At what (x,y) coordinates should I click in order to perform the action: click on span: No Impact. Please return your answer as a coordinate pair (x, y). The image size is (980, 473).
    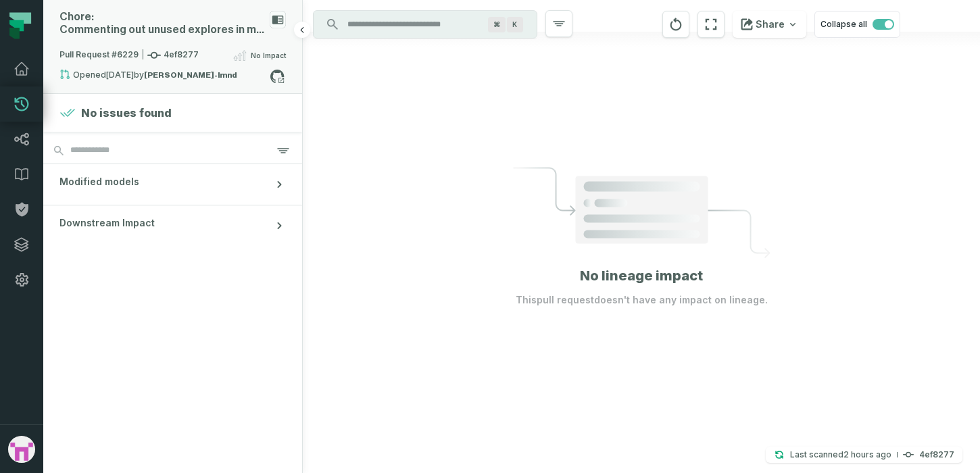
    Looking at the image, I should click on (269, 56).